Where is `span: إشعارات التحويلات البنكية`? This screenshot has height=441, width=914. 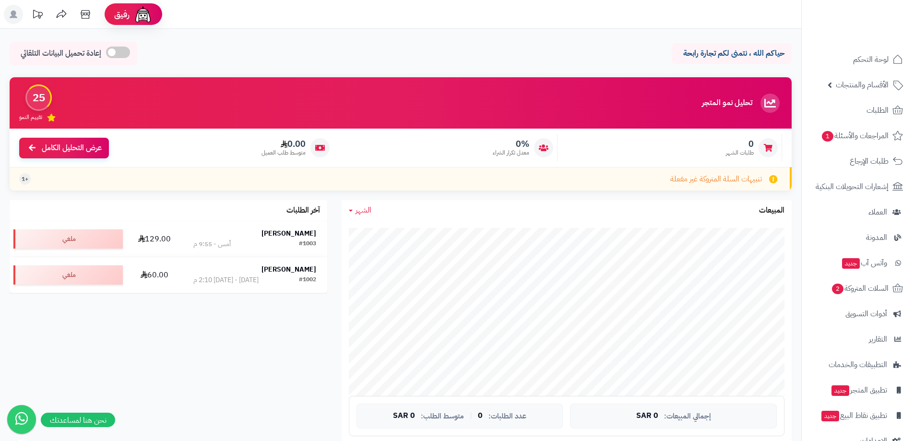 span: إشعارات التحويلات البنكية is located at coordinates (852, 187).